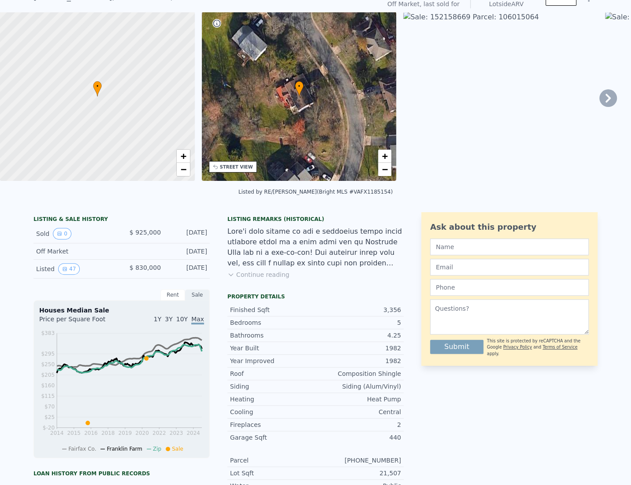  I want to click on tspan: 2018, so click(108, 433).